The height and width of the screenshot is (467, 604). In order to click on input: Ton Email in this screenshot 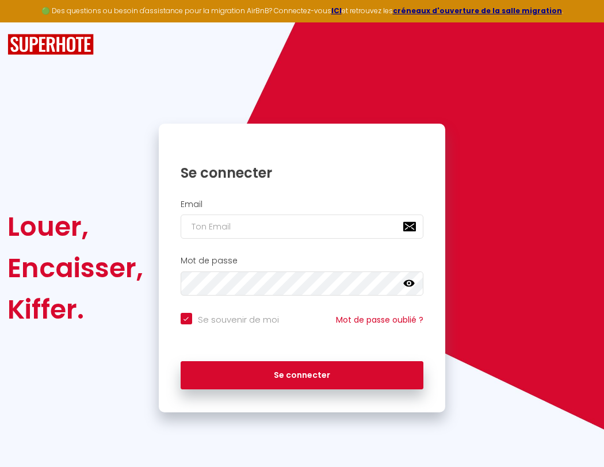, I will do `click(302, 227)`.